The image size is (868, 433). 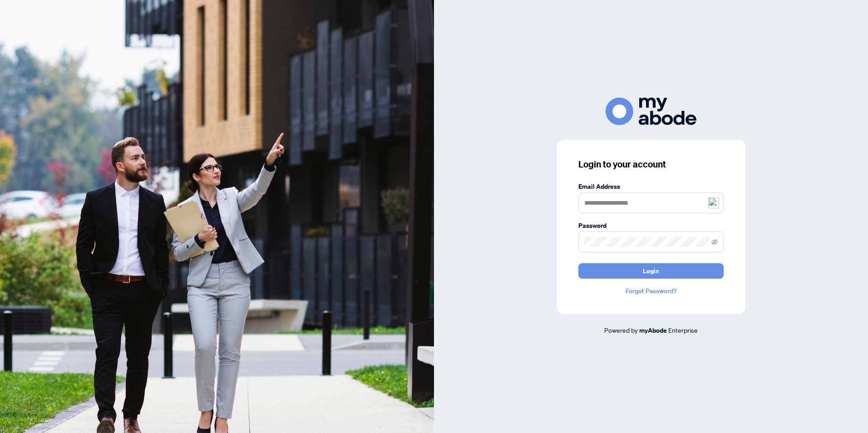 I want to click on span: Enterprise, so click(x=683, y=330).